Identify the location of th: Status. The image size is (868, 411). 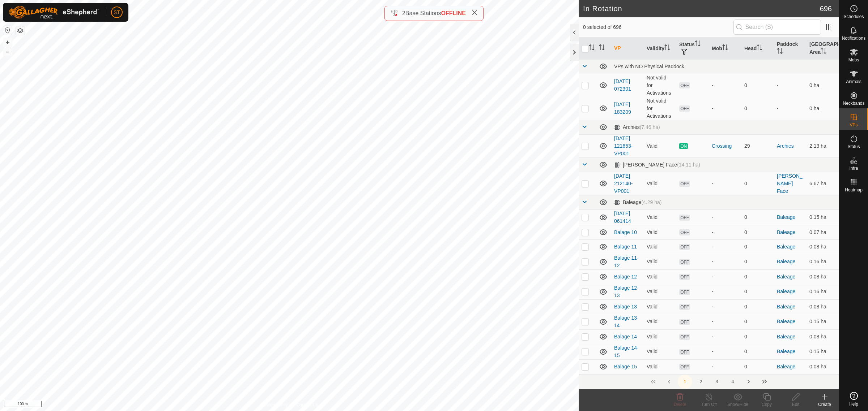
(692, 48).